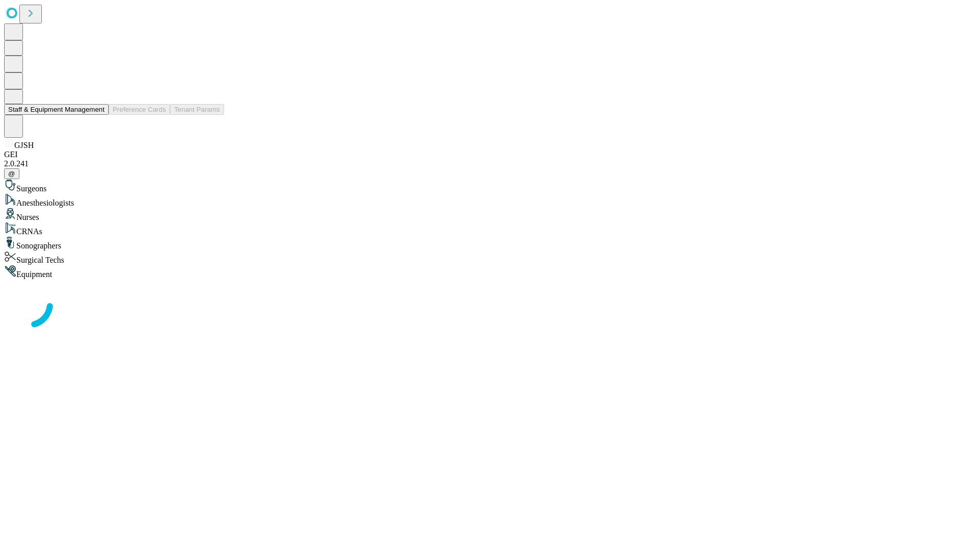 Image resolution: width=980 pixels, height=551 pixels. I want to click on div: Equipment, so click(490, 272).